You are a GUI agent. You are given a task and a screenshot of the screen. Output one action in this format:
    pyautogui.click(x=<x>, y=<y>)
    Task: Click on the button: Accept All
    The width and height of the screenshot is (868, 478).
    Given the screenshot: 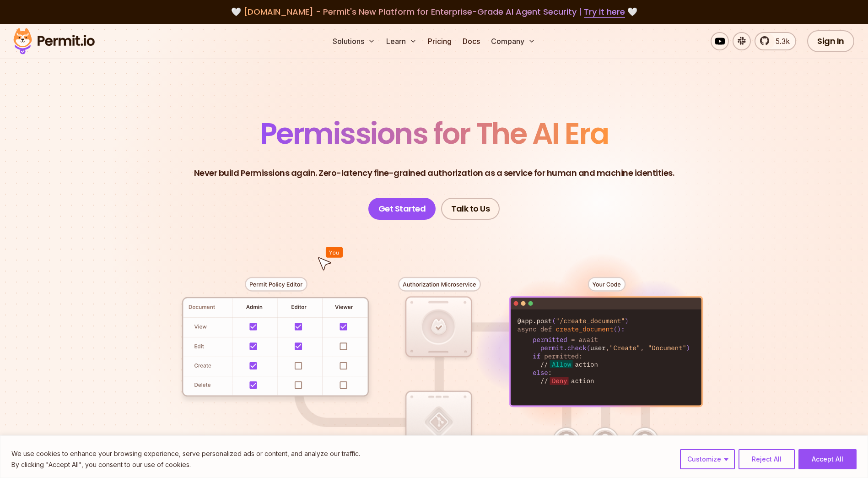 What is the action you would take?
    pyautogui.click(x=827, y=459)
    